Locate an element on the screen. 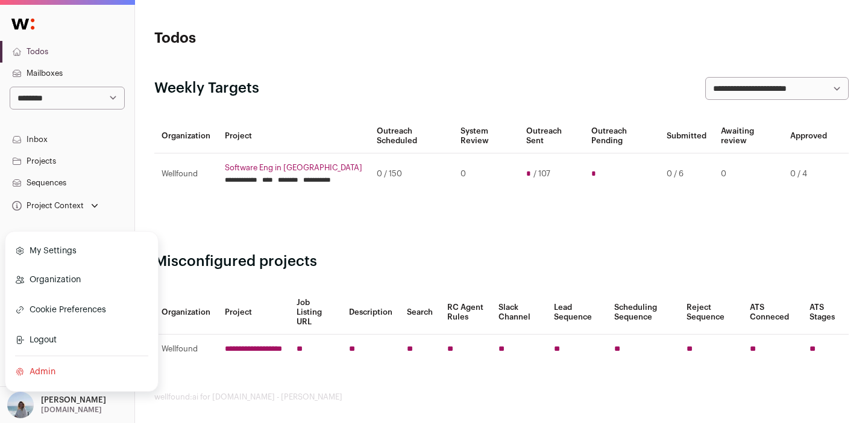  th: ATS Stages is located at coordinates (825, 313).